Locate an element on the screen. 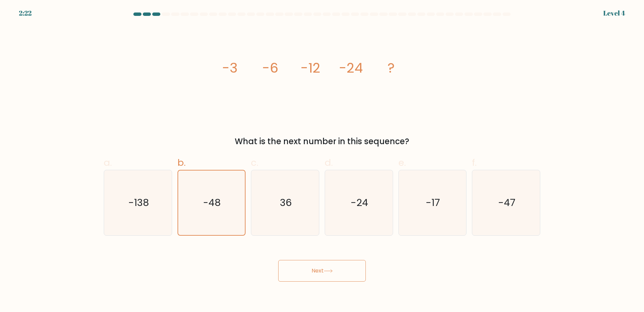 The height and width of the screenshot is (312, 644). text: 36 is located at coordinates (285, 203).